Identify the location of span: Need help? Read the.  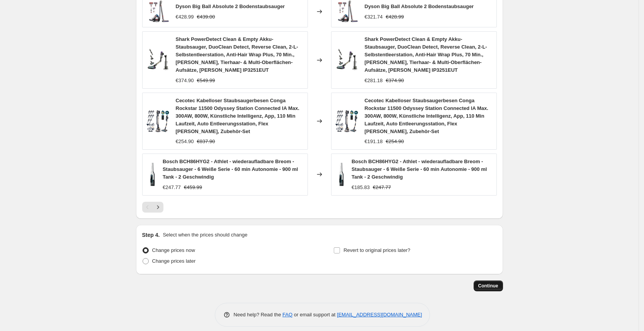
(258, 314).